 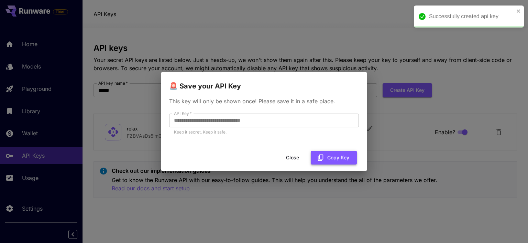 What do you see at coordinates (183, 113) in the screenshot?
I see `label: API Key` at bounding box center [183, 113].